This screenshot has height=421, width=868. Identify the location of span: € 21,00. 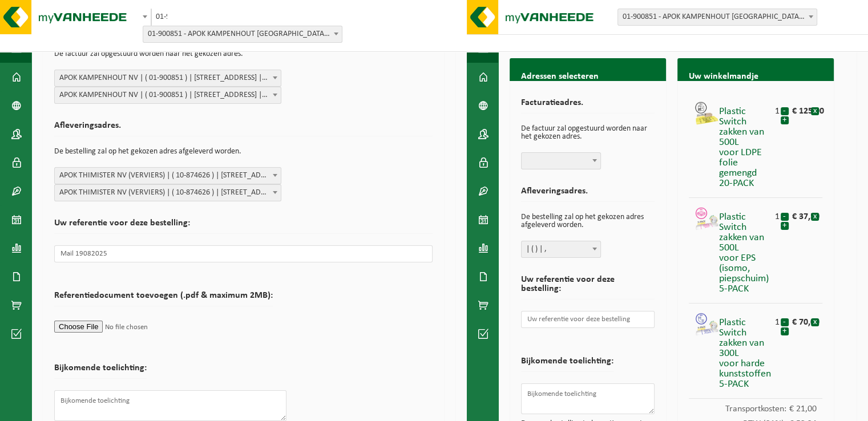
(802, 409).